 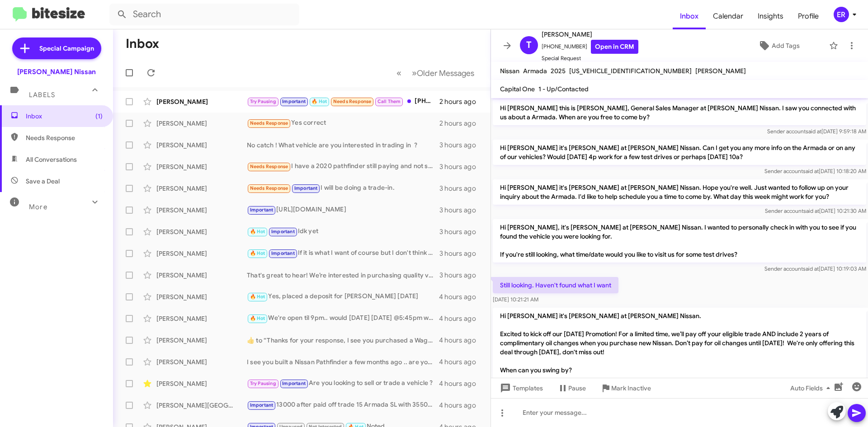 What do you see at coordinates (399, 73) in the screenshot?
I see `button: Previous` at bounding box center [399, 73].